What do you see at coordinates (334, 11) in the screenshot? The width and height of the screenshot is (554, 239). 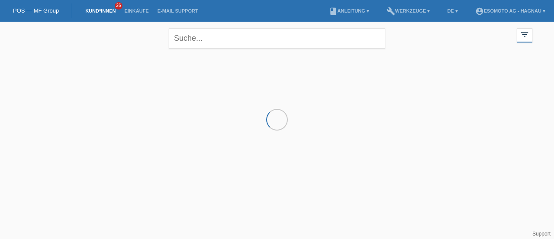 I see `i: book` at bounding box center [334, 11].